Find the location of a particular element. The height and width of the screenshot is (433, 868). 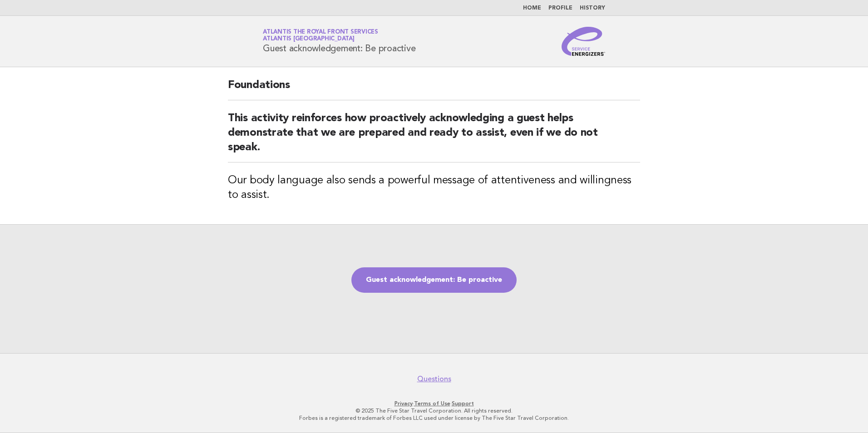

a: Terms of Use is located at coordinates (432, 404).